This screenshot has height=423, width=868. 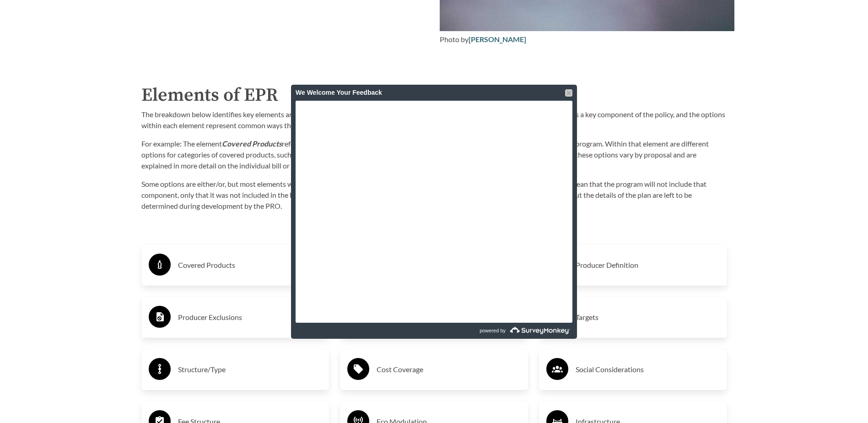 I want to click on h3: Producer Exclusions, so click(x=250, y=317).